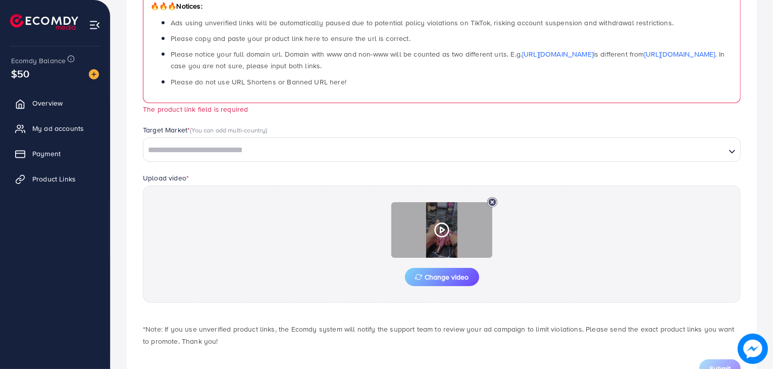  Describe the element at coordinates (195, 109) in the screenshot. I see `small: The product link field is required` at that location.